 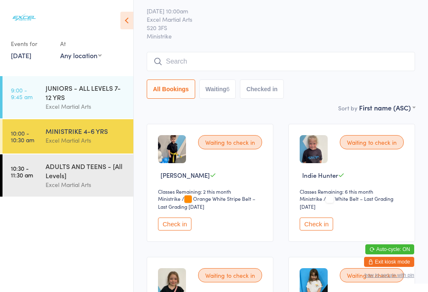 I want to click on a: 10:00 -10:30 amMINISTRIKE 4-6 YRSExcel Martial Arts, so click(x=68, y=136).